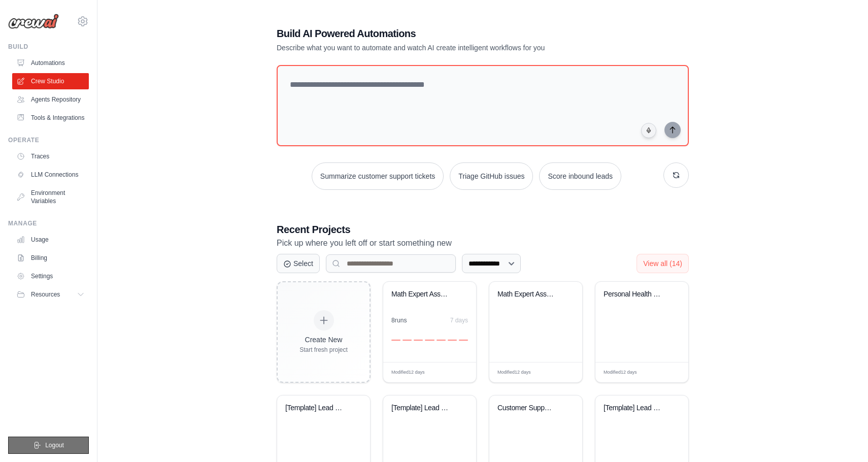 This screenshot has width=868, height=462. What do you see at coordinates (452, 340) in the screenshot?
I see `div: Day 6: 0 executions` at bounding box center [452, 340].